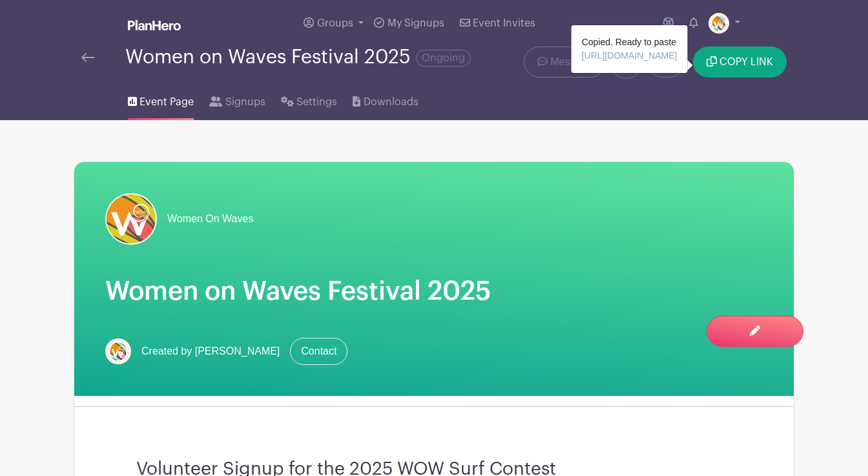  Describe the element at coordinates (88, 58) in the screenshot. I see `img: back-arrow-29a5d9b10d5bd6ae65dc969a981735edf675c4d7a1fe02e03b50dbd4ba3cdb55.svg` at that location.